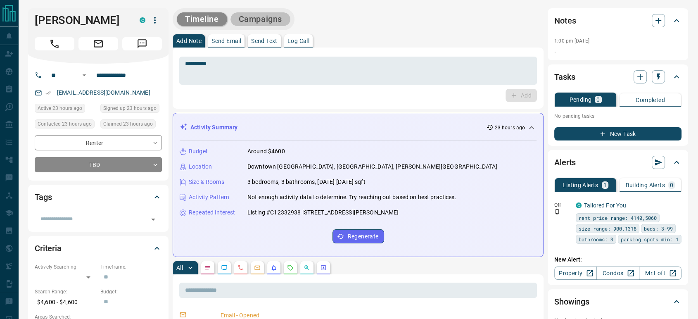 The image size is (698, 319). Describe the element at coordinates (264, 41) in the screenshot. I see `p: Send Text` at that location.